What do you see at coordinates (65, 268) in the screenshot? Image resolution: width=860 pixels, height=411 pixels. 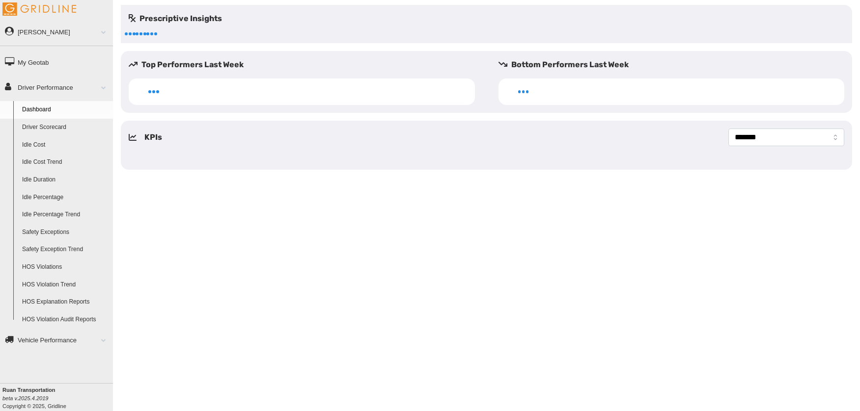 I see `a: HOS Violations` at bounding box center [65, 268].